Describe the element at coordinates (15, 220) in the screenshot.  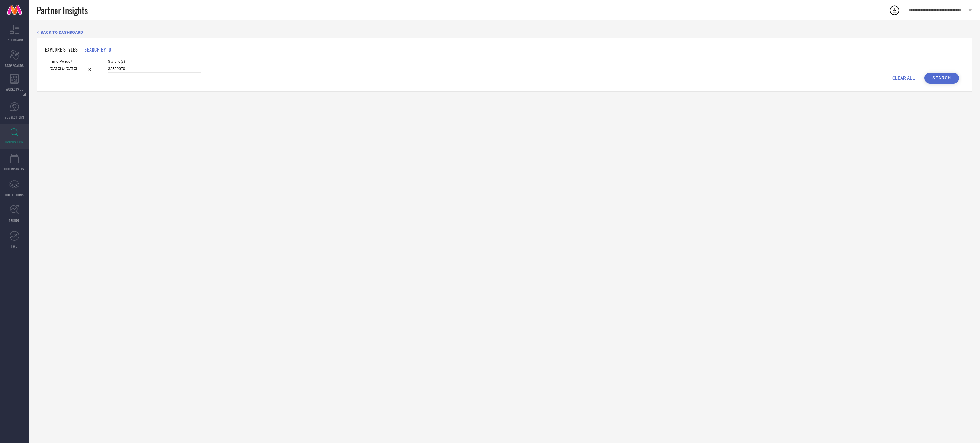
I see `span: TRENDS` at that location.